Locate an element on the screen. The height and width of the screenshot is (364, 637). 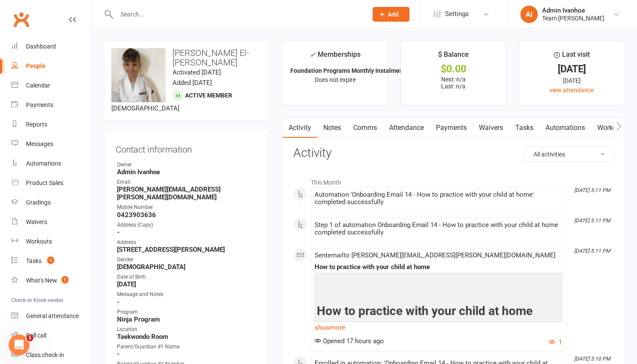
div: Dashboard is located at coordinates (41, 46).